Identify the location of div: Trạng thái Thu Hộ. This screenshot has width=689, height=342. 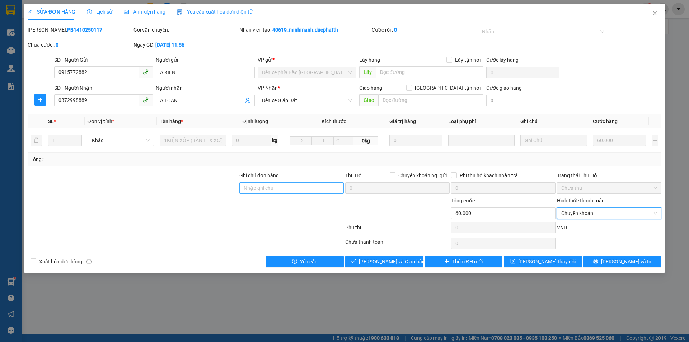
(609, 175).